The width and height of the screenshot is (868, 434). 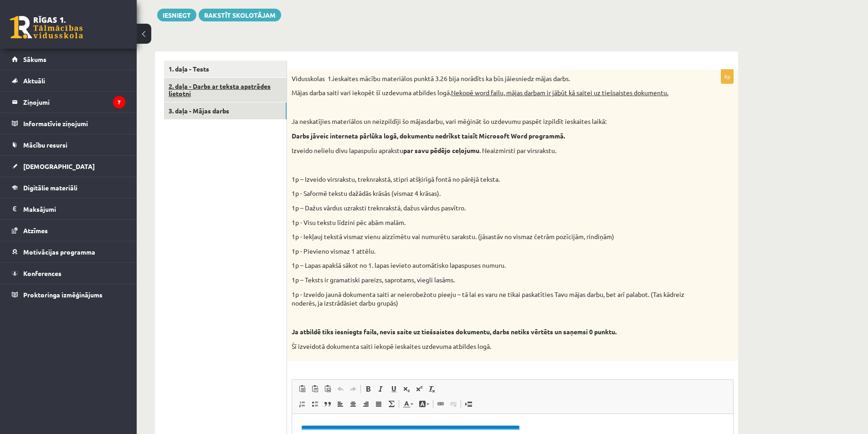 I want to click on a: Motivācijas programma, so click(x=69, y=252).